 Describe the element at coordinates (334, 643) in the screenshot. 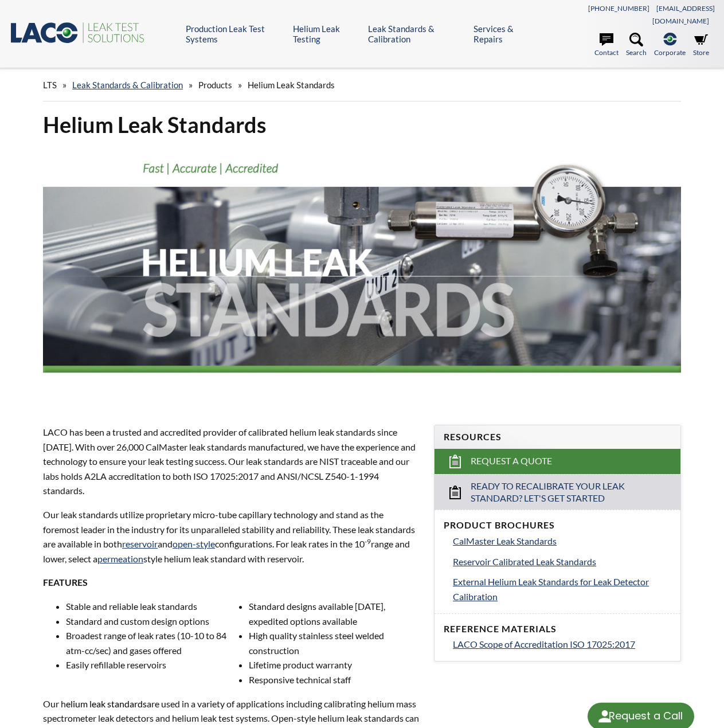

I see `li: High quality stainless steel welded construction` at that location.